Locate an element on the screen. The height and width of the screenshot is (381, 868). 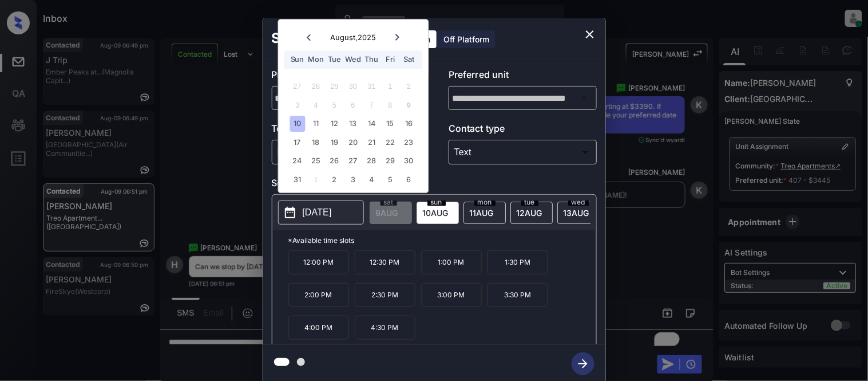
div: Choose Friday, August 29th, 2025 is located at coordinates (390, 161).